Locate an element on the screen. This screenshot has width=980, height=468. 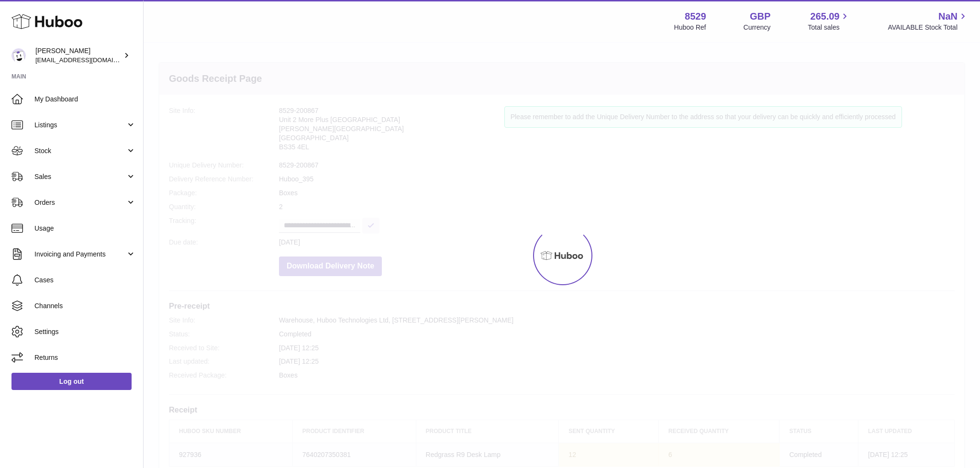
span: Returns is located at coordinates (85, 357).